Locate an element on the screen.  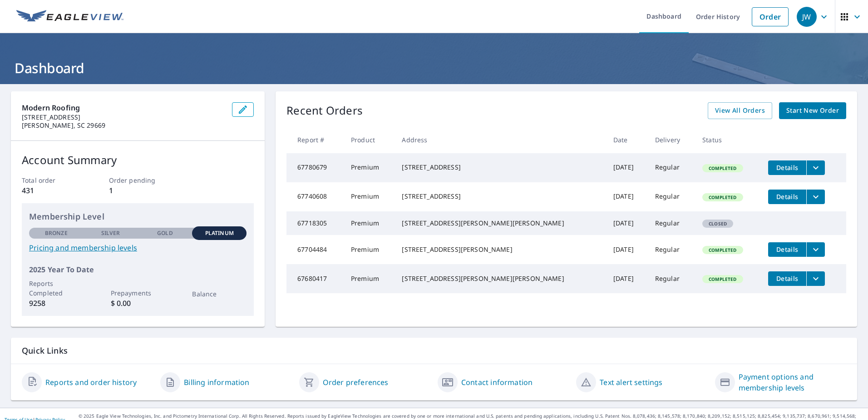
p: Platinum is located at coordinates (219, 233).